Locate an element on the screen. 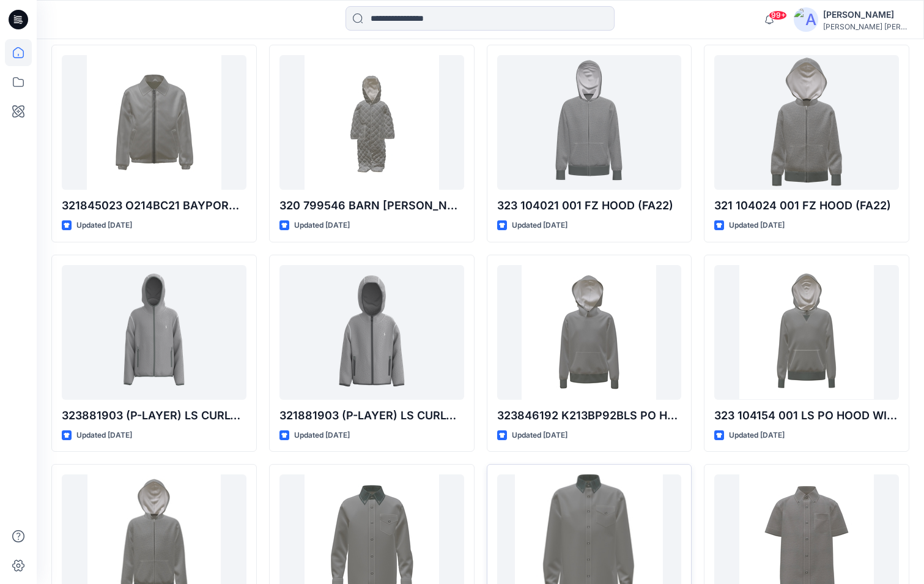  p: 321881903 (P-LAYER) LS CURLY HI PILE JKT is located at coordinates (372, 416).